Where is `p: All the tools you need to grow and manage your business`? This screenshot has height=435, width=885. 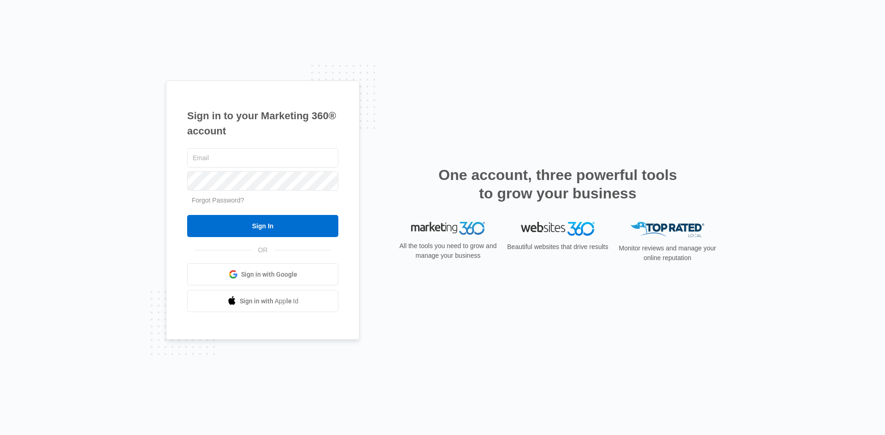 p: All the tools you need to grow and manage your business is located at coordinates (448, 251).